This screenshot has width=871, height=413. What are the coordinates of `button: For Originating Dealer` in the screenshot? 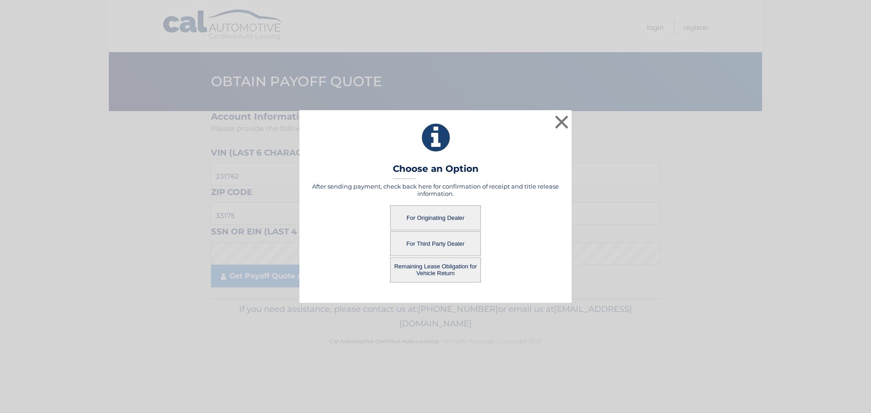 It's located at (435, 218).